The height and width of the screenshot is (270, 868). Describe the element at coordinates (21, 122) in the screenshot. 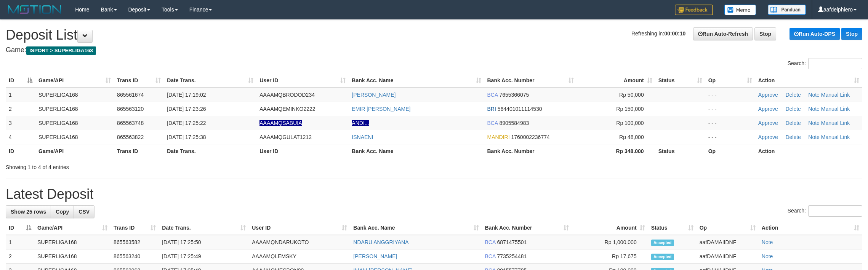

I see `td: 3` at that location.